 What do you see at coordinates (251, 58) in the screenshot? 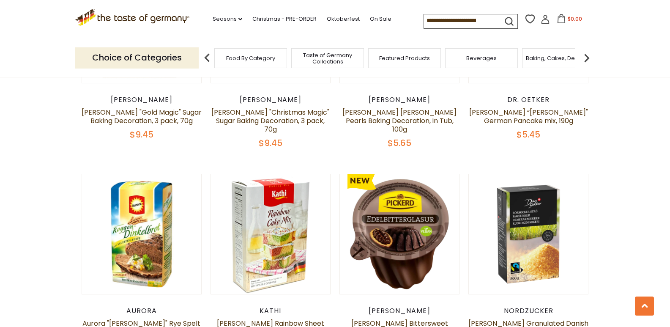
I see `span: Food By Category` at bounding box center [251, 58].